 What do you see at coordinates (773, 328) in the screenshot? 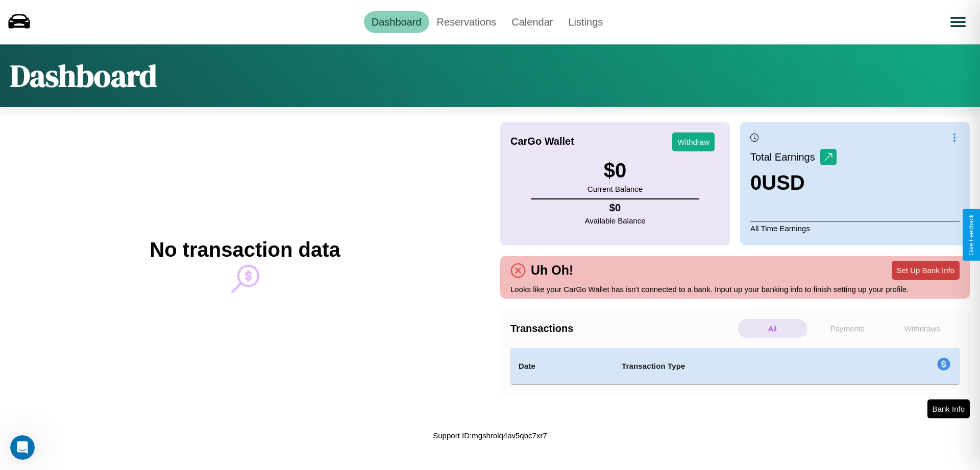
I see `p: All` at bounding box center [773, 328].